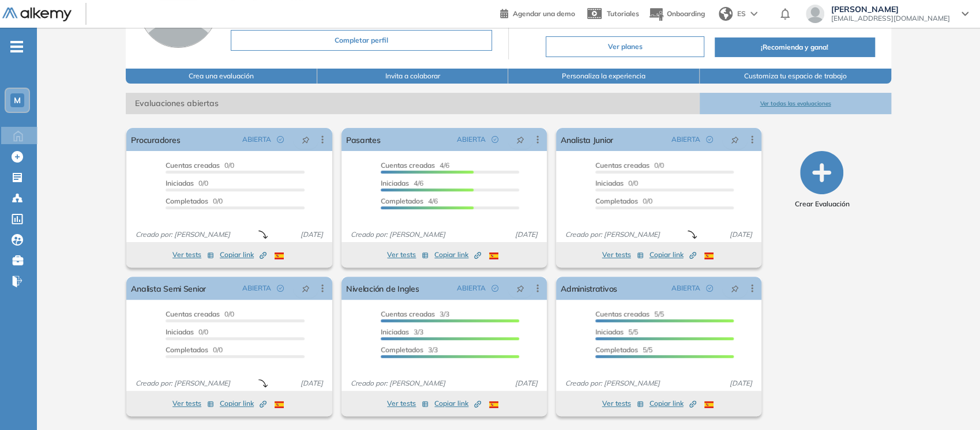 The width and height of the screenshot is (980, 430). Describe the element at coordinates (796, 103) in the screenshot. I see `button: Ver todas las evaluaciones` at that location.